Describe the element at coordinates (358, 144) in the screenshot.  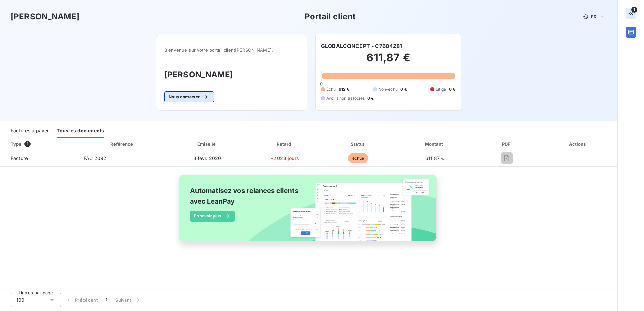
I see `div: Statut` at that location.